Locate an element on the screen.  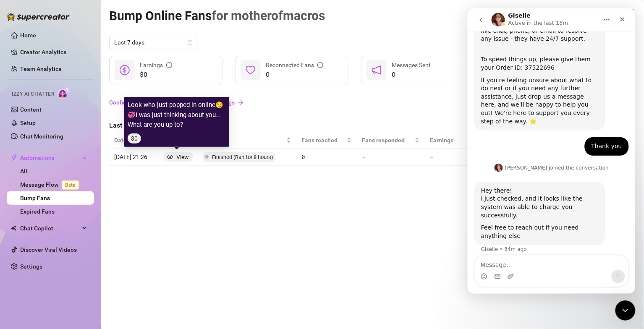
a: Setup is located at coordinates (28, 123).